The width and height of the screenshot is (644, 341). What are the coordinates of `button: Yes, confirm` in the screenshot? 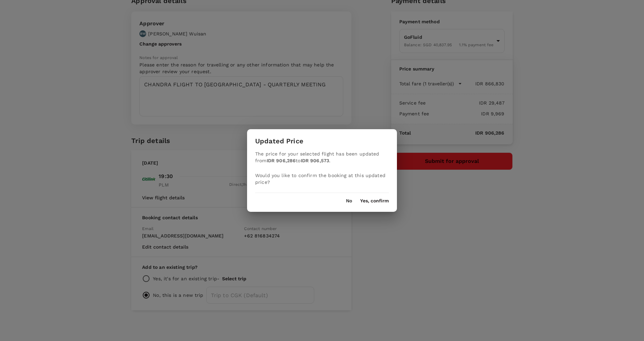 It's located at (374, 201).